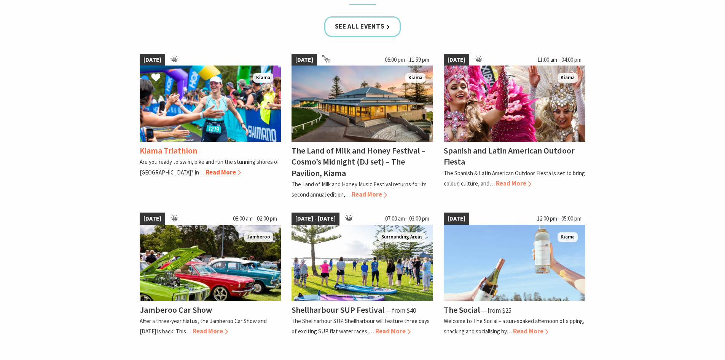  What do you see at coordinates (363, 26) in the screenshot?
I see `a: See all Events` at bounding box center [363, 26].